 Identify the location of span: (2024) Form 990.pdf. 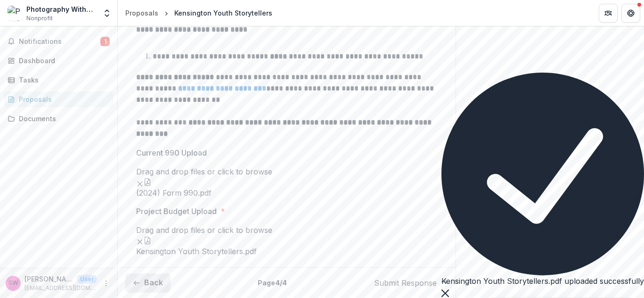
(287, 193).